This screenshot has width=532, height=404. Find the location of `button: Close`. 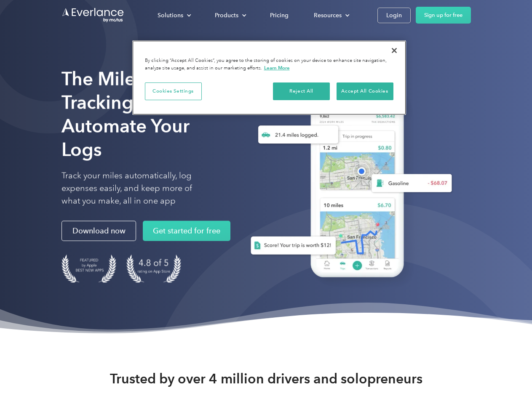

button: Close is located at coordinates (394, 51).